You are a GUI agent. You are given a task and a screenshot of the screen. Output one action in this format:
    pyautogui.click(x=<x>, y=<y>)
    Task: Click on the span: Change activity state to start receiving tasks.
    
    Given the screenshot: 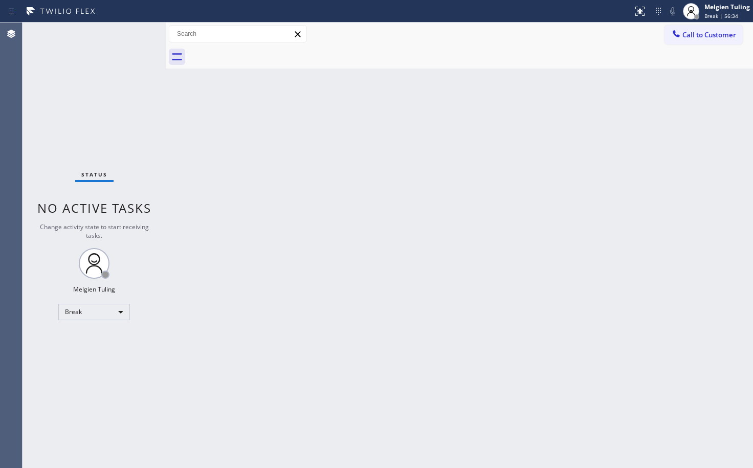 What is the action you would take?
    pyautogui.click(x=94, y=231)
    